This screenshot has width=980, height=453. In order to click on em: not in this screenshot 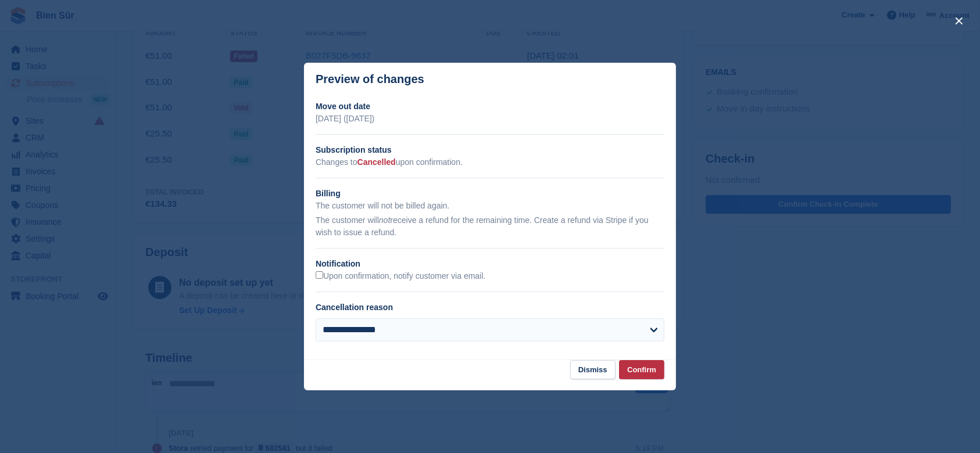, I will do `click(384, 220)`.